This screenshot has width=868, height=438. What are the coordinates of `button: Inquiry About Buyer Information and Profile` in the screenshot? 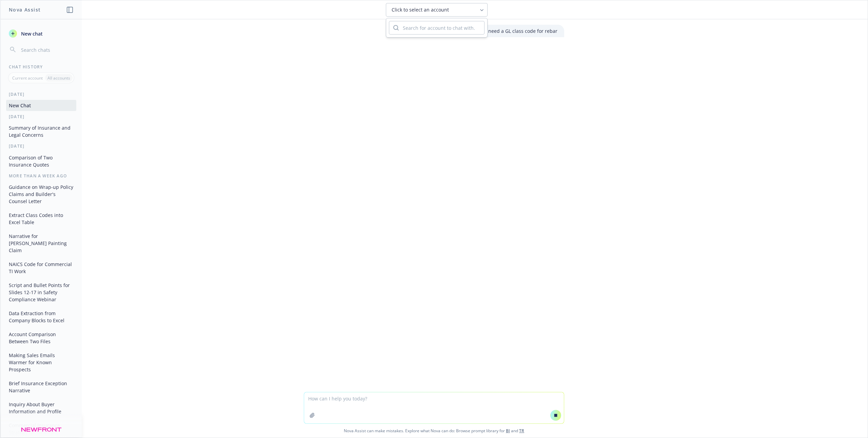 It's located at (41, 408).